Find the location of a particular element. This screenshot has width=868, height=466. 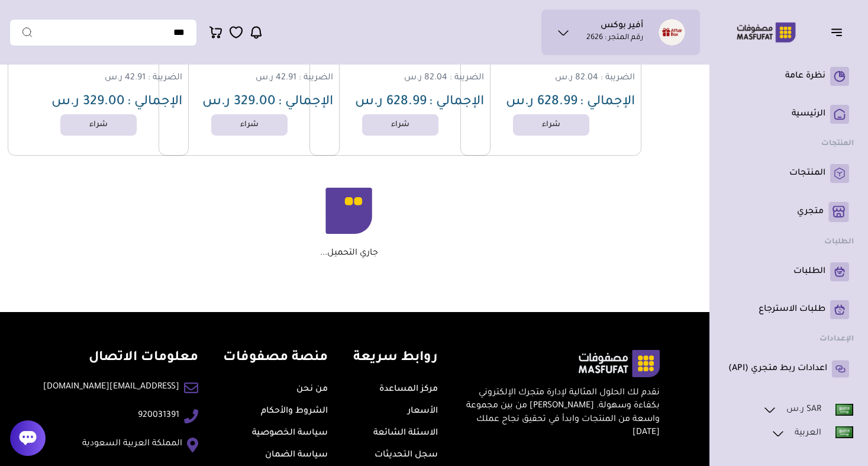

p: جاري التحميل... is located at coordinates (349, 253).